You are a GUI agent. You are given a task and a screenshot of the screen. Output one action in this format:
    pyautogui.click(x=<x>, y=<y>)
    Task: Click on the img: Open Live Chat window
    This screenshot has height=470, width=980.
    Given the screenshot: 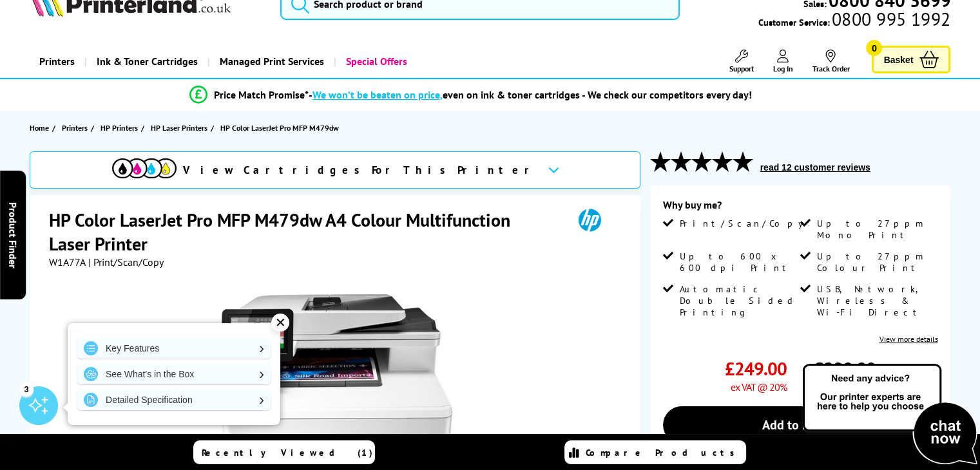 What is the action you would take?
    pyautogui.click(x=890, y=414)
    